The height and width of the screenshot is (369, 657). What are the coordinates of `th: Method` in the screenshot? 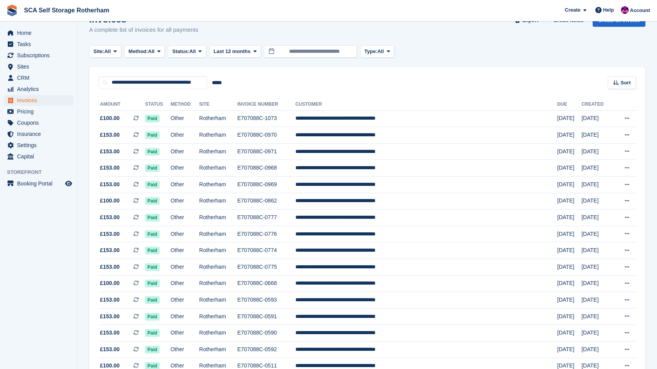 It's located at (185, 105).